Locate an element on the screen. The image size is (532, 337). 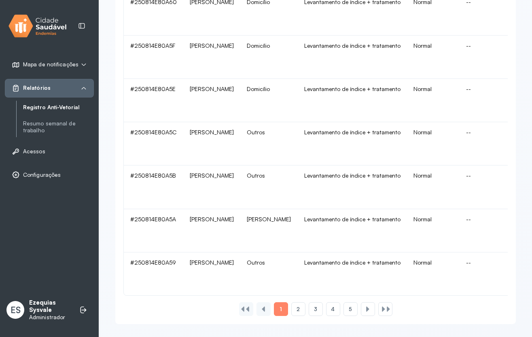
span: 1 is located at coordinates (281, 309).